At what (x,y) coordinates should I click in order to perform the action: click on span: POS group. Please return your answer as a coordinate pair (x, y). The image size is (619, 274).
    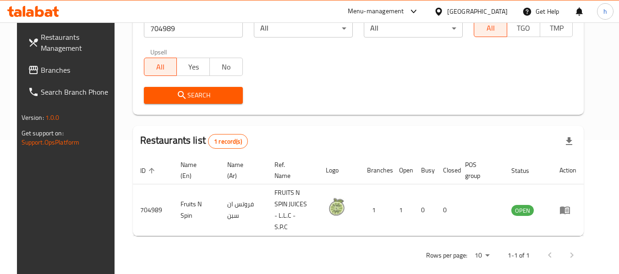
    Looking at the image, I should click on (479, 170).